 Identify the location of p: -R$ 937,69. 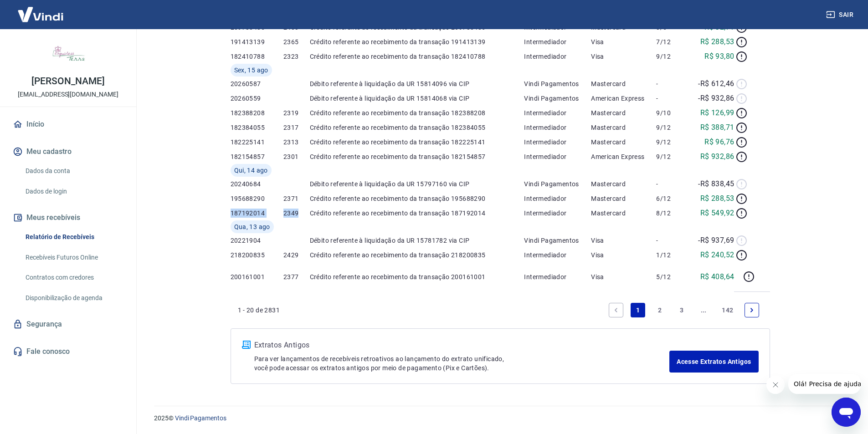
(716, 240).